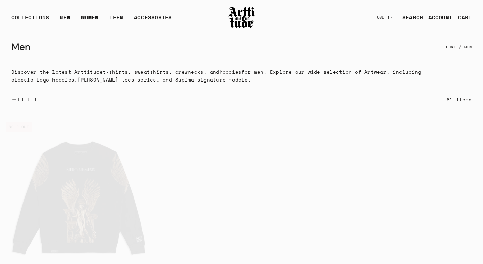  I want to click on a: MEN, so click(65, 20).